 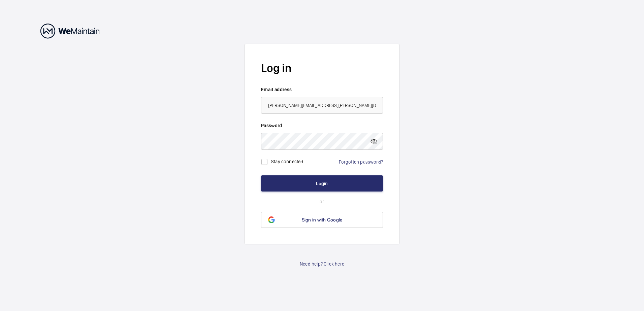 I want to click on label: Password, so click(x=322, y=125).